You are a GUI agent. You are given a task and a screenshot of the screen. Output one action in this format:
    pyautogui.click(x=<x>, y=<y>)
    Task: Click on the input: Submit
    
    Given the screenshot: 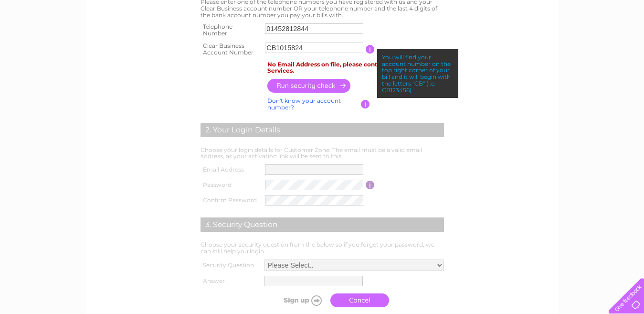 What is the action you would take?
    pyautogui.click(x=296, y=300)
    